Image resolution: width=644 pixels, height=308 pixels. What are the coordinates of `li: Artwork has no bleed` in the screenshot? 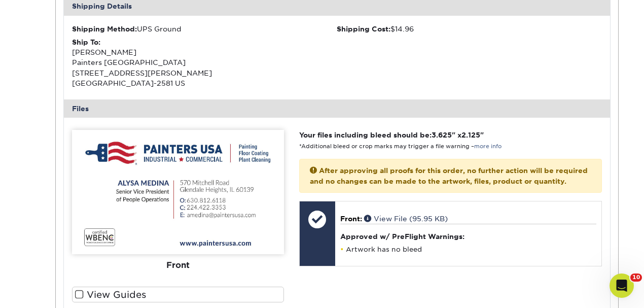 It's located at (468, 250).